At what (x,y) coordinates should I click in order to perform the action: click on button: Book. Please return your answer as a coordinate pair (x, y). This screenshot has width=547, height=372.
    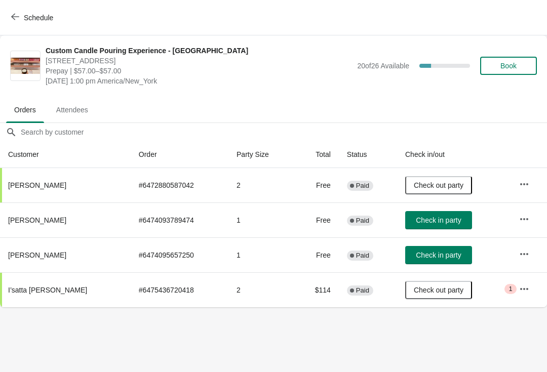
    Looking at the image, I should click on (508, 66).